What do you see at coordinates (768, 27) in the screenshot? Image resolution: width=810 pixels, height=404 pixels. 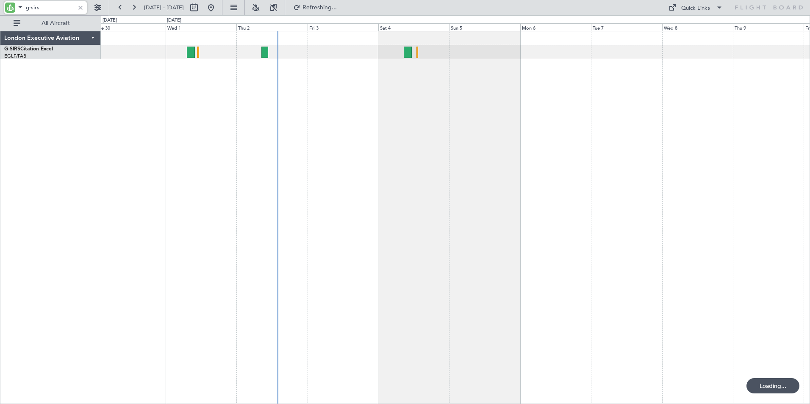 I see `div: Thu 9` at bounding box center [768, 27].